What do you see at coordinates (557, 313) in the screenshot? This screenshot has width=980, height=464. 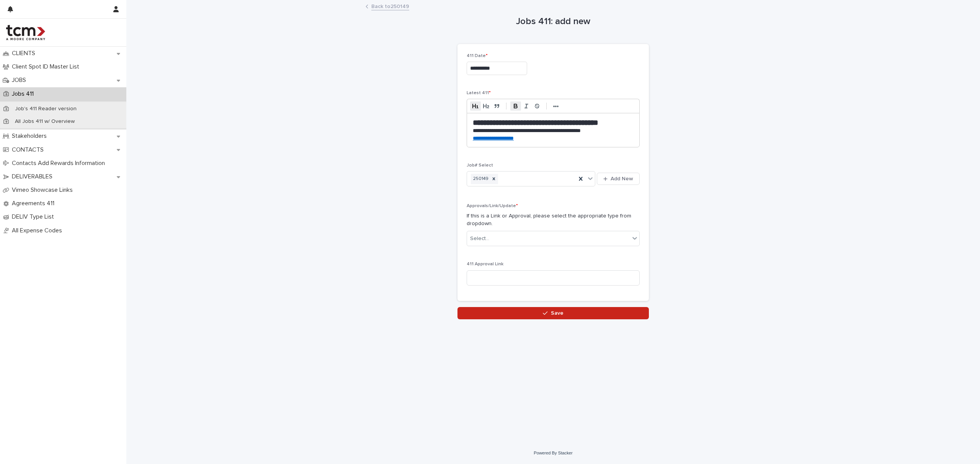 I see `span: Save` at bounding box center [557, 313].